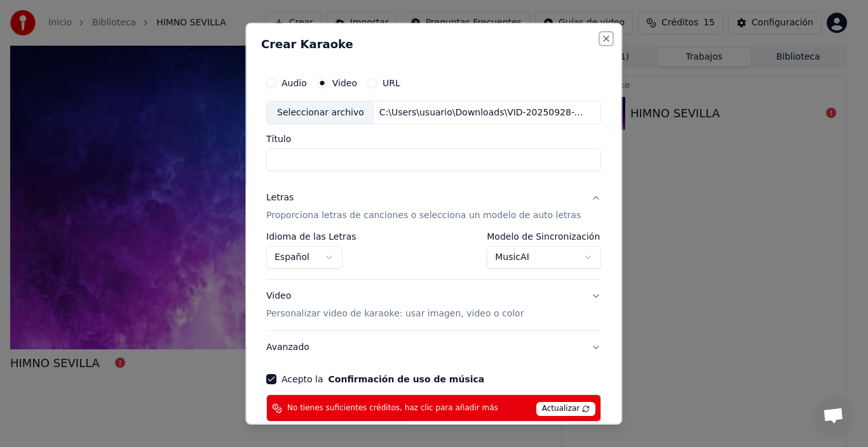 This screenshot has width=868, height=447. I want to click on div: LetrasProporciona letras de canciones o selecciona un modelo de auto letras, so click(434, 255).